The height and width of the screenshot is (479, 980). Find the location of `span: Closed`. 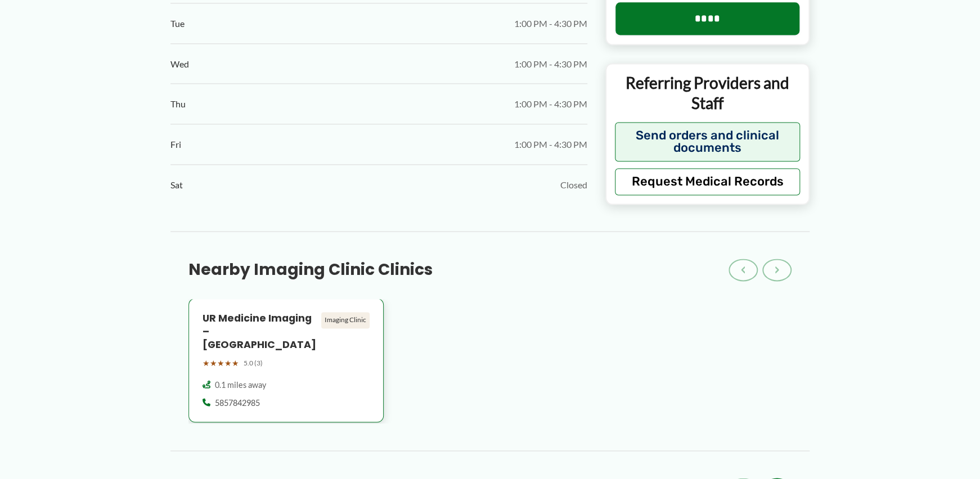

span: Closed is located at coordinates (574, 185).